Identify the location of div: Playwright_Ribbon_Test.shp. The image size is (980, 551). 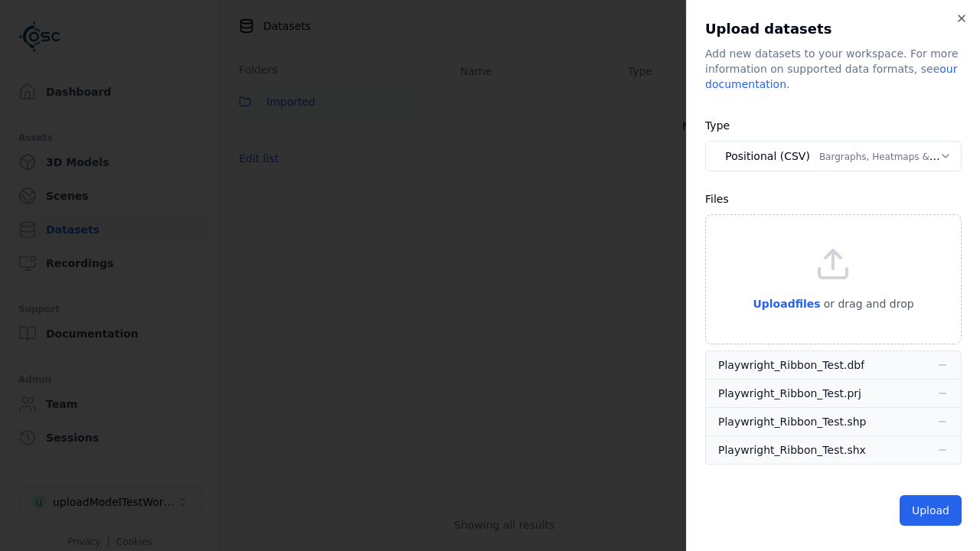
(792, 422).